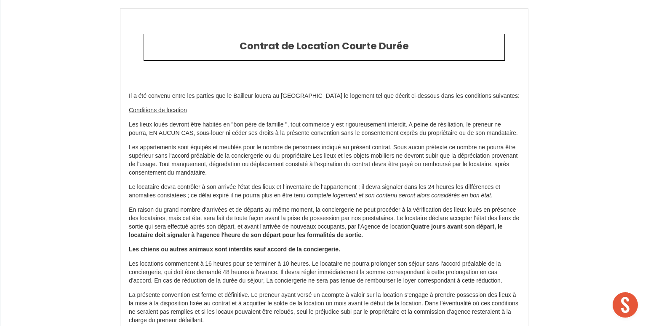 The image size is (648, 326). I want to click on h2: Contrat de Location Courte Durée, so click(324, 46).